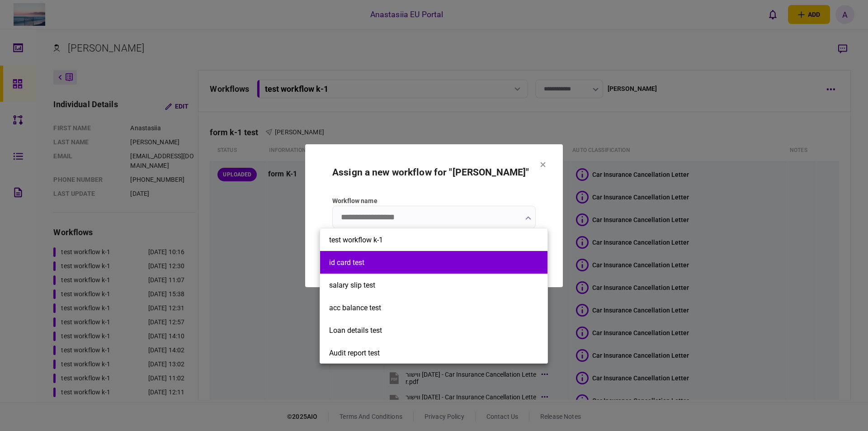  What do you see at coordinates (434, 285) in the screenshot?
I see `button: salary slip test` at bounding box center [434, 285].